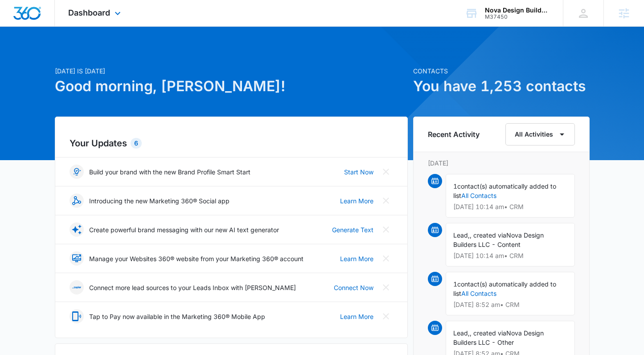 The height and width of the screenshot is (355, 644). Describe the element at coordinates (453, 134) in the screenshot. I see `h6: Recent Activity` at that location.